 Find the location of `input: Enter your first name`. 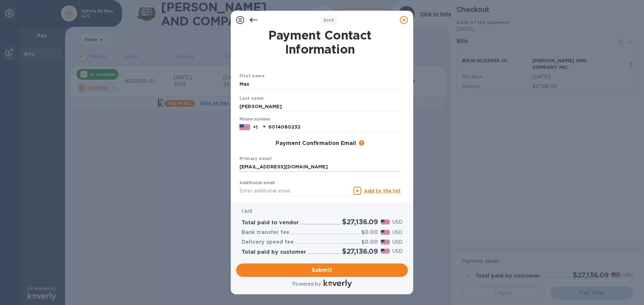

input: Enter your first name is located at coordinates (320, 84).